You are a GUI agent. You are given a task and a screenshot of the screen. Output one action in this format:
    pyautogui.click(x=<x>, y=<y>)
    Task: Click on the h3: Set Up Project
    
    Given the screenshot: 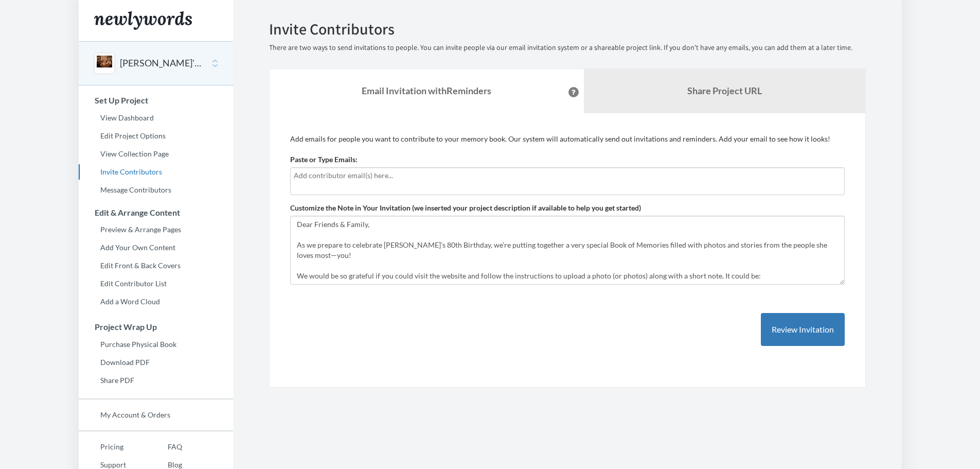 What is the action you would take?
    pyautogui.click(x=156, y=100)
    